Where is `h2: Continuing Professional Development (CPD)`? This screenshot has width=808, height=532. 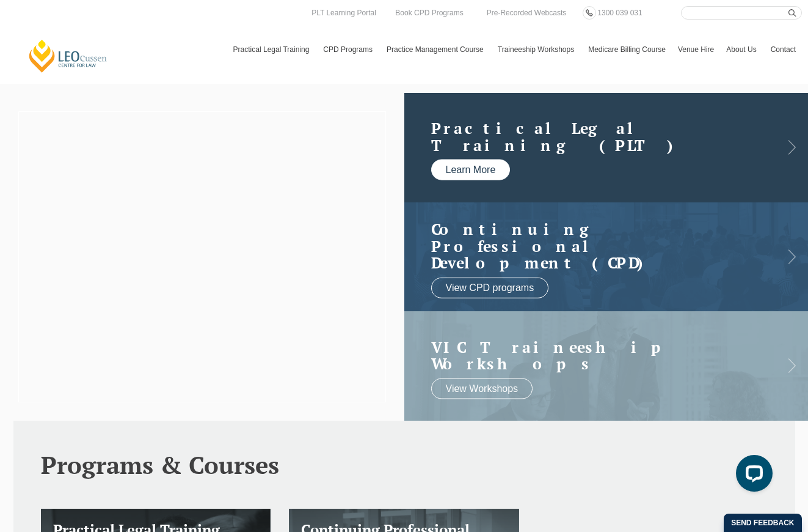
h2: Continuing Professional Development (CPD) is located at coordinates (595, 246).